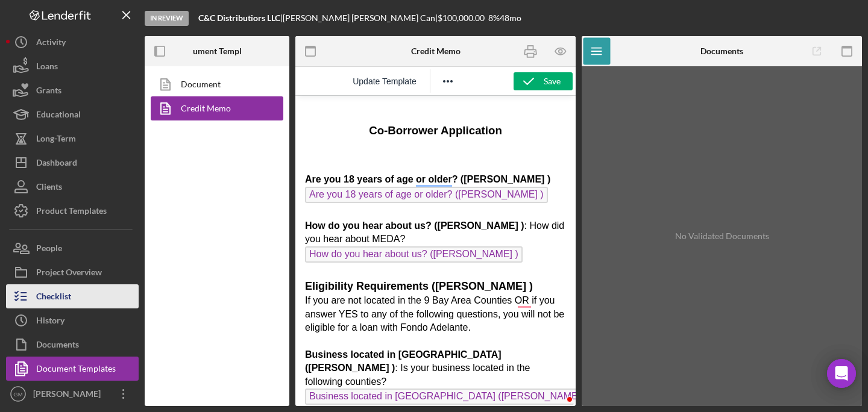 This screenshot has height=412, width=868. What do you see at coordinates (239, 18) in the screenshot?
I see `b: C&C Distributiors LLC` at bounding box center [239, 18].